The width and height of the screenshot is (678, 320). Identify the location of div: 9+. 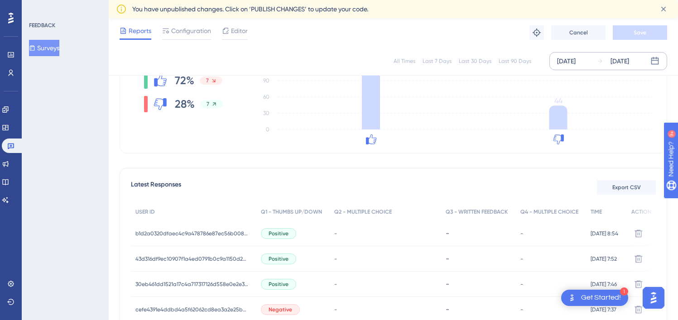
(64, 8).